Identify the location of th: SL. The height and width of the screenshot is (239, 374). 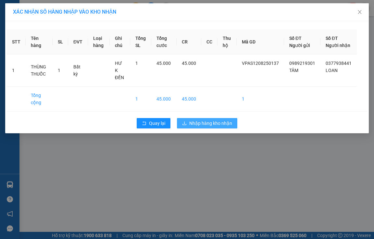
(60, 42).